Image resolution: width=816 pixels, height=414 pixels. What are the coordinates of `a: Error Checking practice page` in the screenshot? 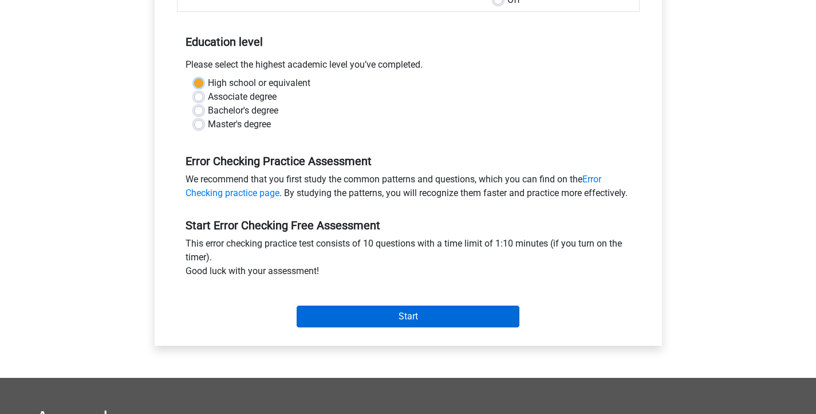 It's located at (393, 186).